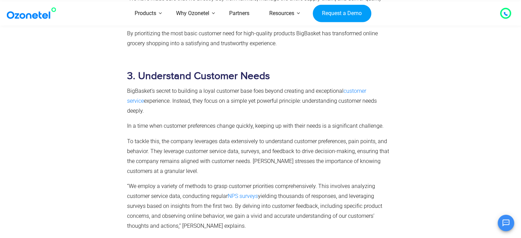 The image size is (521, 238). I want to click on a: Products, so click(145, 13).